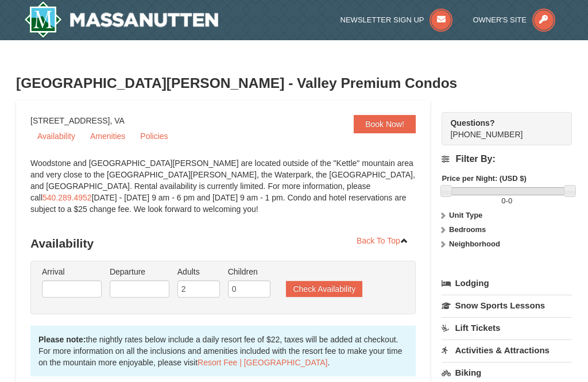  What do you see at coordinates (472, 123) in the screenshot?
I see `strong: Questions?` at bounding box center [472, 123].